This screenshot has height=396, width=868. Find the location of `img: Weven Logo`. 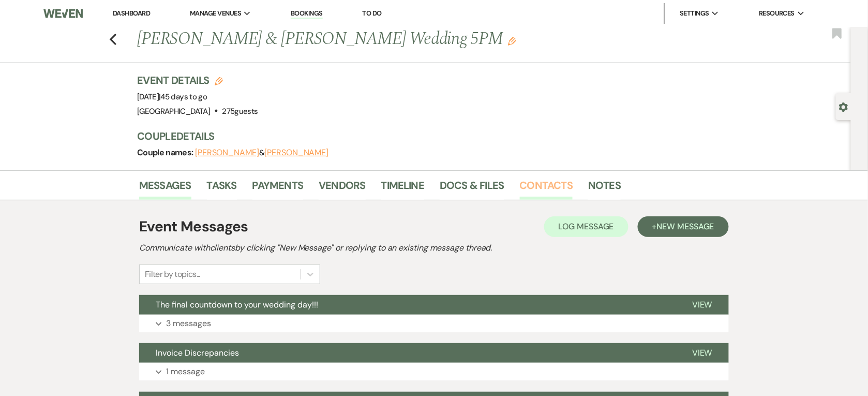

img: Weven Logo is located at coordinates (63, 13).